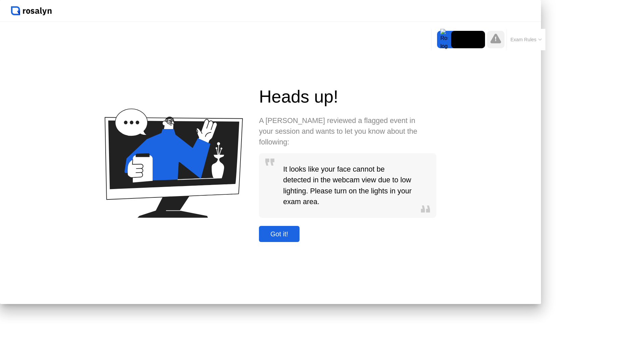  I want to click on div: Heads up!, so click(348, 97).